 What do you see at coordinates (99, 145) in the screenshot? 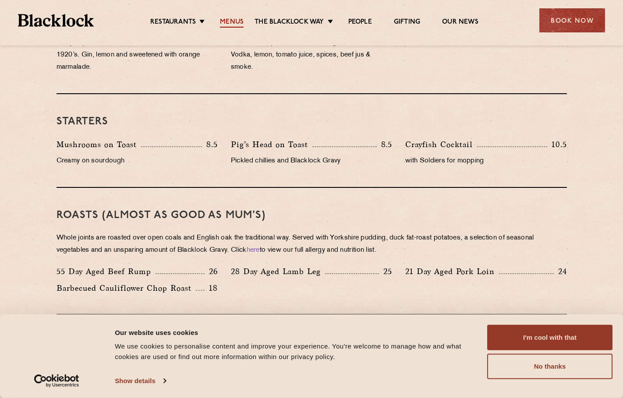
I see `p: Mushrooms on Toast` at bounding box center [99, 145].